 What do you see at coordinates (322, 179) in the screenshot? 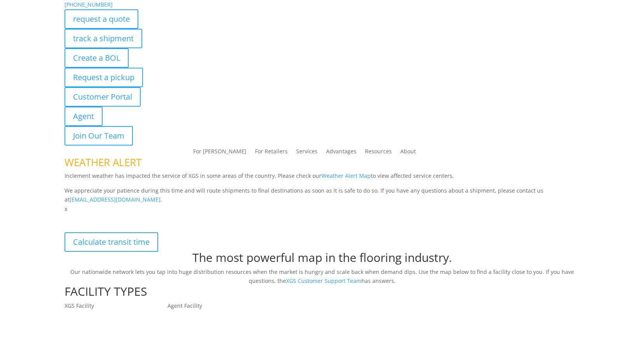
I see `p: Inclement weather has impacted the service of XGS in some areas of the country. Please check our ...` at bounding box center [322, 179].